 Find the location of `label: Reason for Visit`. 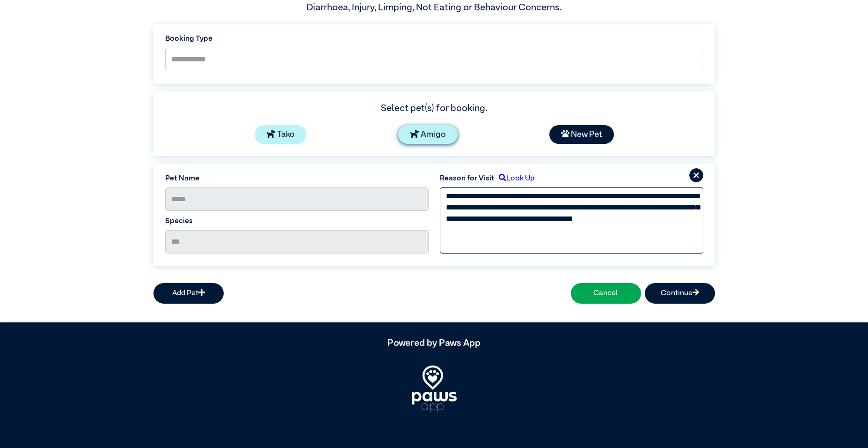

label: Reason for Visit is located at coordinates (467, 178).